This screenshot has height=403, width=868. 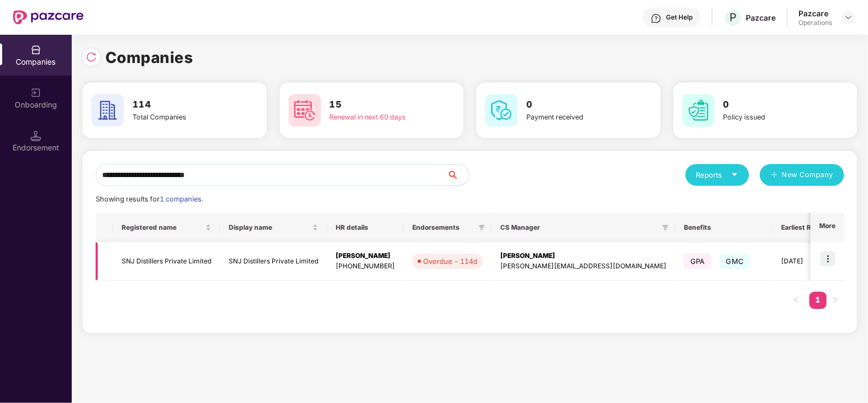 What do you see at coordinates (808, 228) in the screenshot?
I see `th: Earliest Renewal` at bounding box center [808, 228].